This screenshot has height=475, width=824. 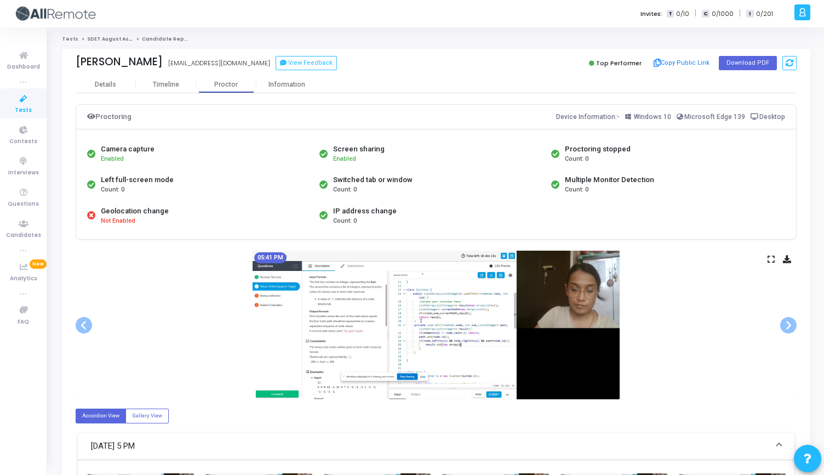 What do you see at coordinates (765, 14) in the screenshot?
I see `span: 0/201` at bounding box center [765, 14].